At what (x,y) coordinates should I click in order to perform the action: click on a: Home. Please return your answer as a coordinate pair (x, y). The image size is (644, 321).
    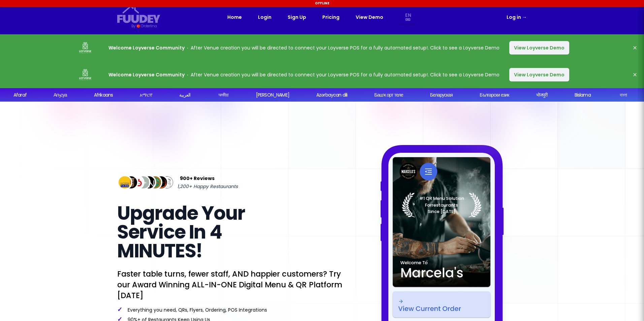
    Looking at the image, I should click on (234, 17).